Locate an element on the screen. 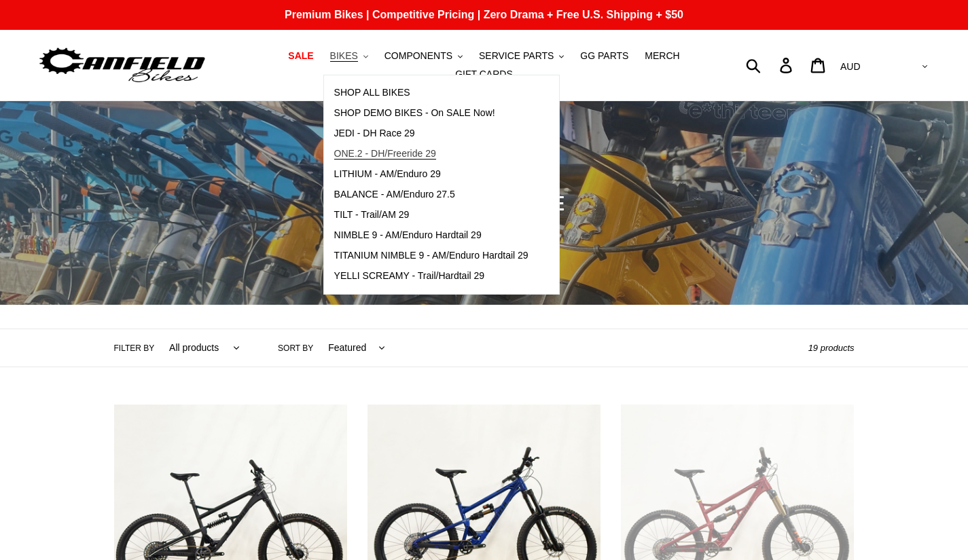  a: BALANCE - AM/Enduro 27.5 is located at coordinates (432, 195).